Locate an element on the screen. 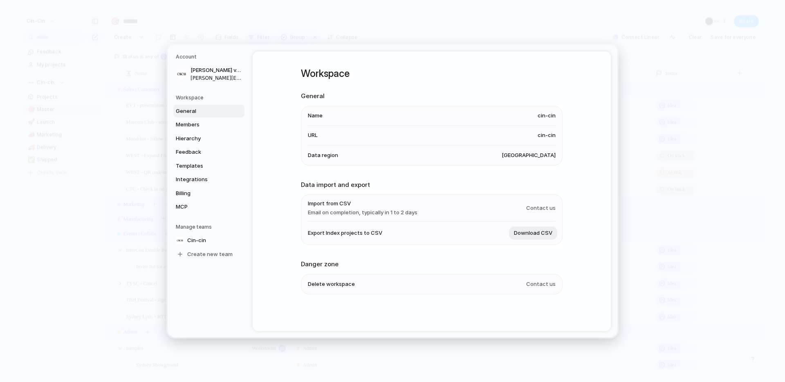  a: Integrations is located at coordinates (209, 180).